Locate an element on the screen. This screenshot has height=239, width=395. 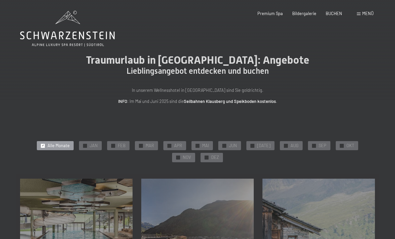
span: JUN is located at coordinates (233, 146).